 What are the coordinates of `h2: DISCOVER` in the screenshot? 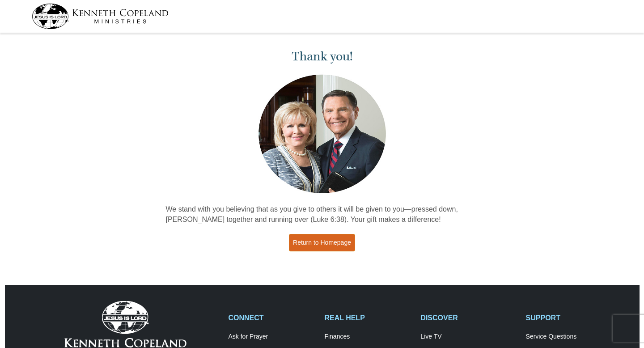 It's located at (468, 317).